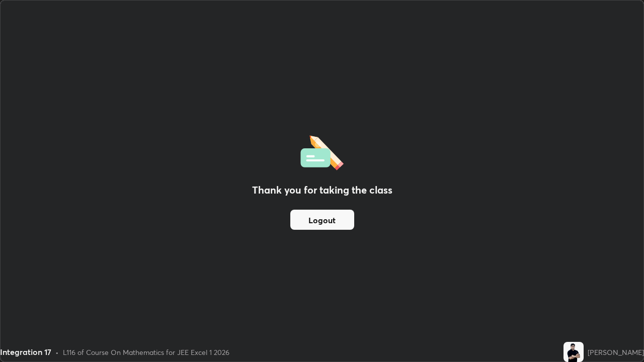 The image size is (644, 362). What do you see at coordinates (322, 151) in the screenshot?
I see `img: offlineFeedback.1438e8b3.svg` at bounding box center [322, 151].